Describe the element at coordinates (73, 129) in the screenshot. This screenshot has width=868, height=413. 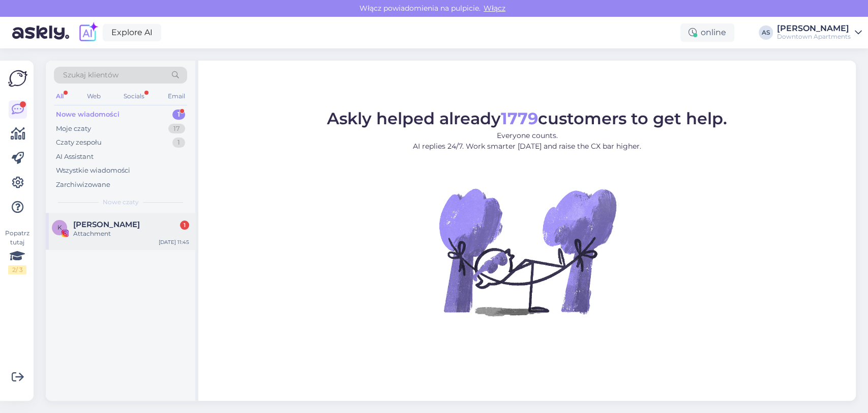
I see `div: Moje czaty` at that location.